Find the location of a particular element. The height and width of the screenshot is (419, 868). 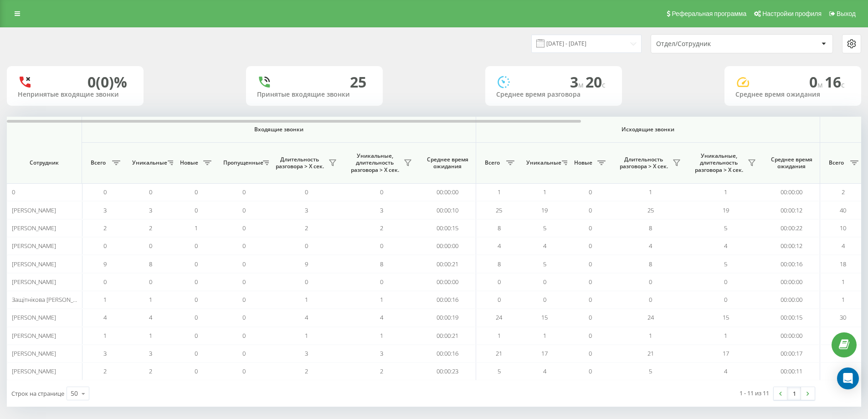

div: 50 is located at coordinates (74, 394).